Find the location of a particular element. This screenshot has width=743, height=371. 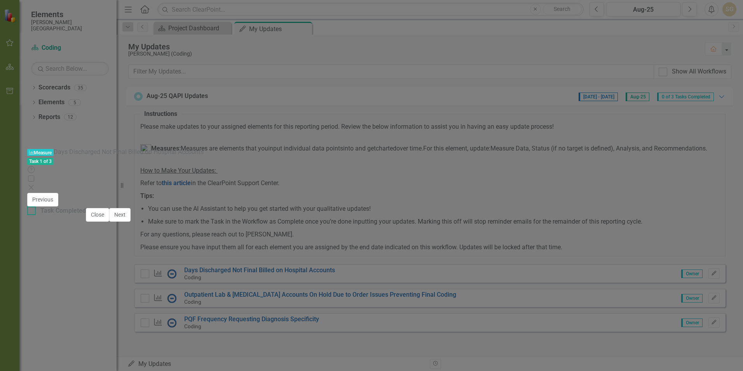

span: Days Discharged Not Final Billed on Hospital Accounts is located at coordinates (129, 152).